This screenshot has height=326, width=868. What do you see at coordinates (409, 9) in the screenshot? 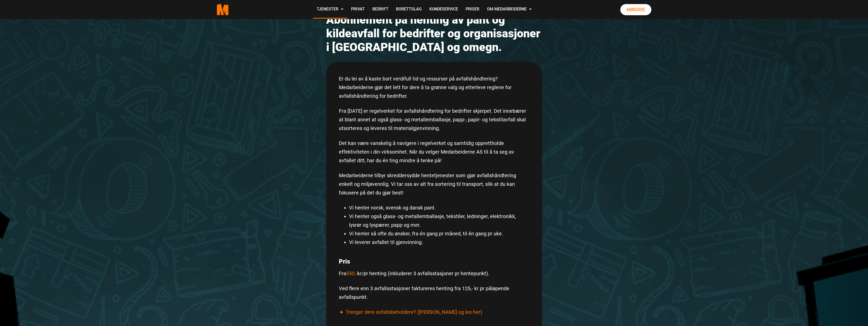
I see `a: Borettslag` at bounding box center [409, 9].